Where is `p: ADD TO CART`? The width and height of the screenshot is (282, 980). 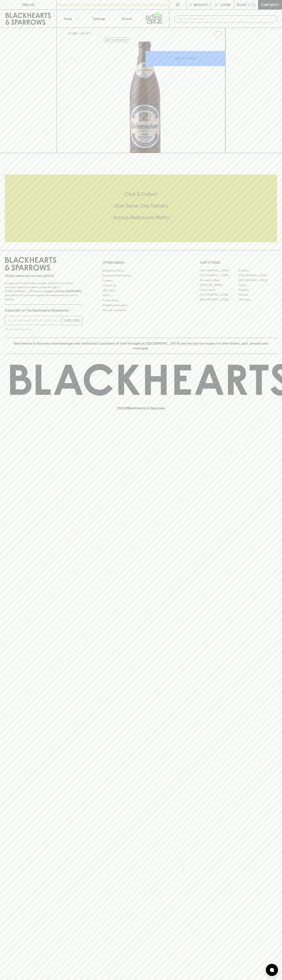
p: ADD TO CART is located at coordinates (185, 58).